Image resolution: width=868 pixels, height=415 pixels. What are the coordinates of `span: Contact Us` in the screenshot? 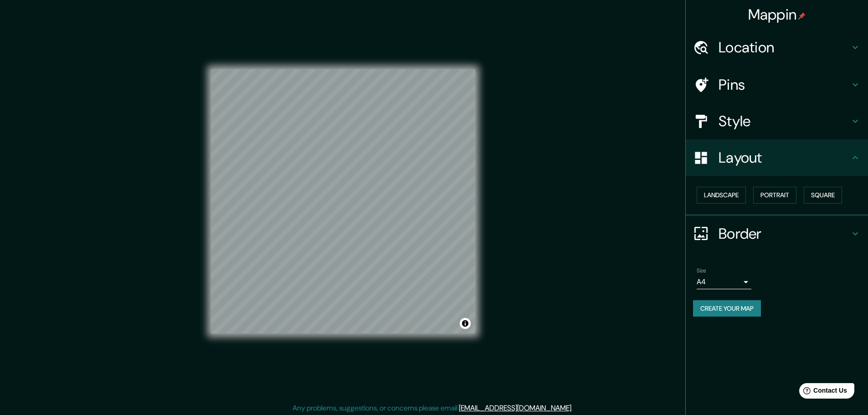 It's located at (43, 11).